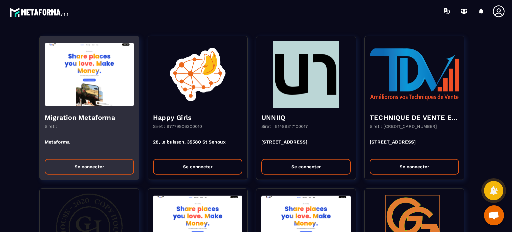 The image size is (512, 232). I want to click on p: Siret : 97779906300010, so click(177, 126).